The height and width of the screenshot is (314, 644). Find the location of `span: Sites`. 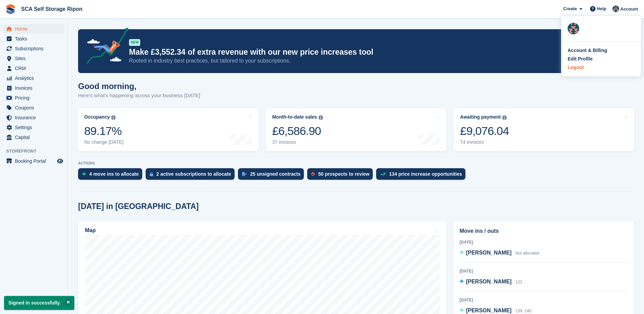

span: Sites is located at coordinates (35, 59).